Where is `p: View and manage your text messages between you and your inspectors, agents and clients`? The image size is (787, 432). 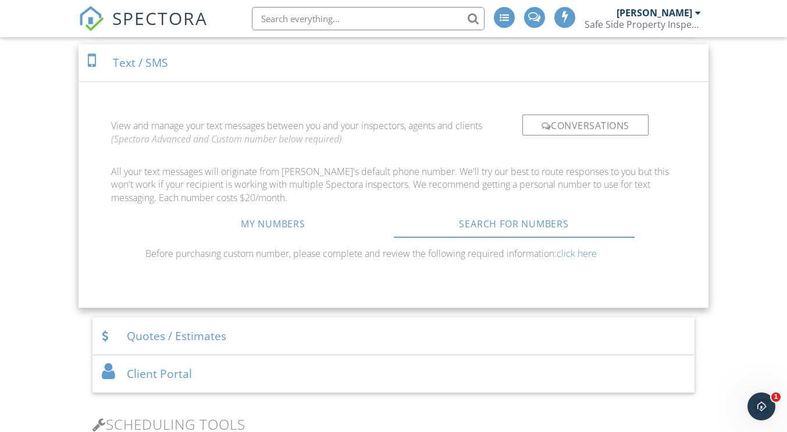 p: View and manage your text messages between you and your inspectors, agents and clients is located at coordinates (297, 132).